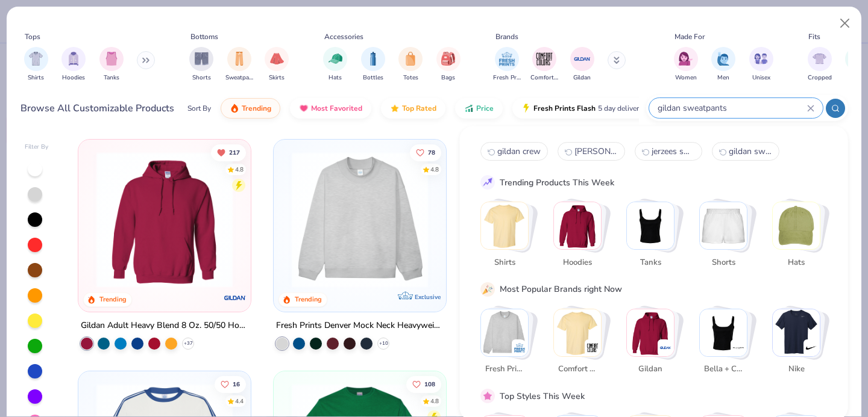 The width and height of the screenshot is (868, 417). Describe the element at coordinates (581, 237) in the screenshot. I see `button: Stack Card Button Hoodies` at that location.